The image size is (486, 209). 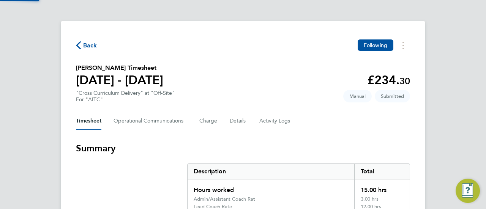 I want to click on span: 30, so click(x=404, y=81).